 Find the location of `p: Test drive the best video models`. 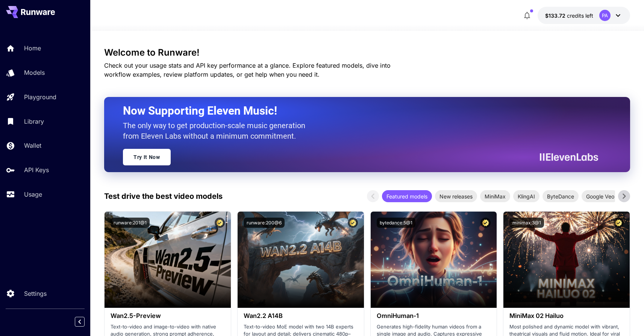

p: Test drive the best video models is located at coordinates (163, 196).